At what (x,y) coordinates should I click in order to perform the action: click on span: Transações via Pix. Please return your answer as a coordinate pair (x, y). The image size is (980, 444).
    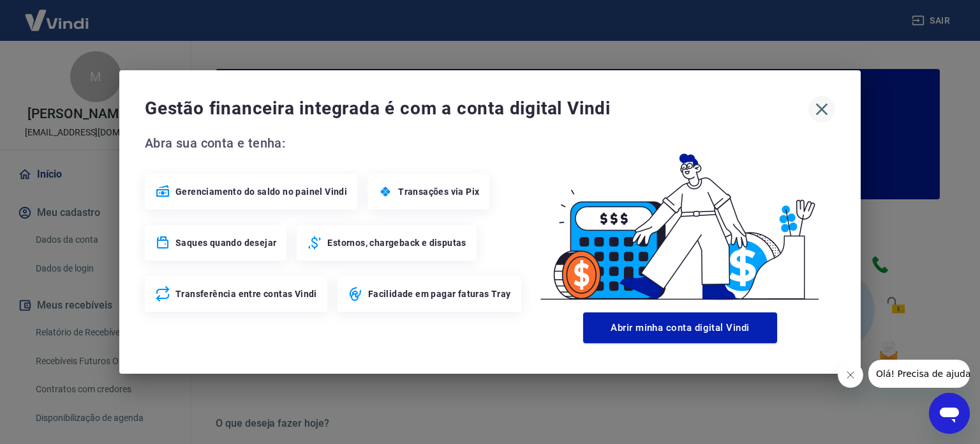
    Looking at the image, I should click on (439, 191).